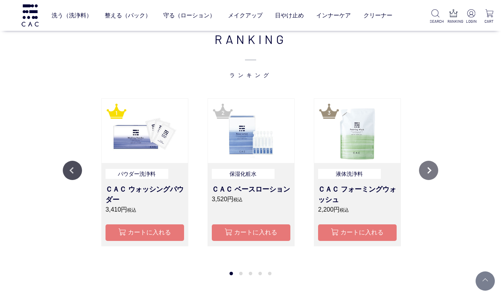  I want to click on button: 5 of 2, so click(270, 273).